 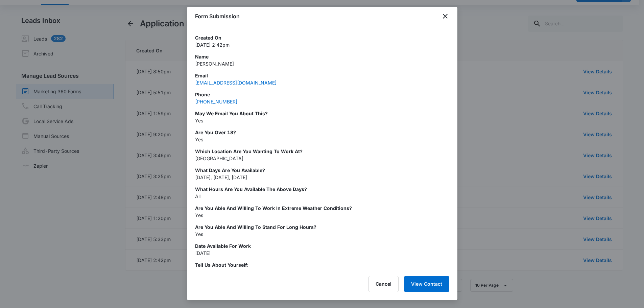 I want to click on h1: Form Submission, so click(x=217, y=16).